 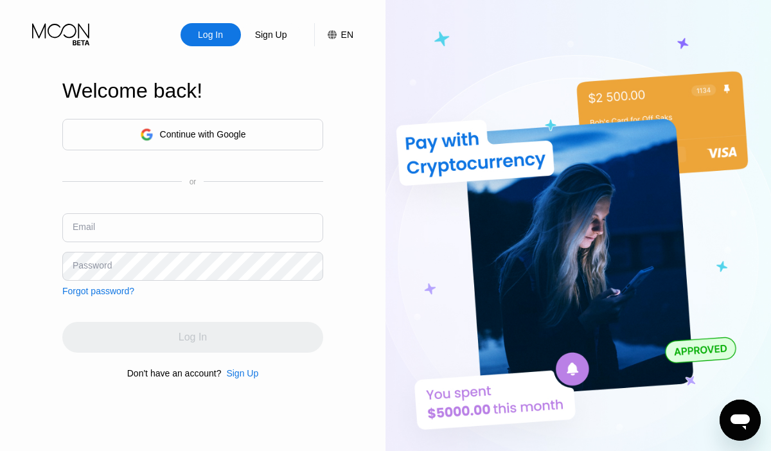 What do you see at coordinates (174, 373) in the screenshot?
I see `div: Don't have an account?` at bounding box center [174, 373].